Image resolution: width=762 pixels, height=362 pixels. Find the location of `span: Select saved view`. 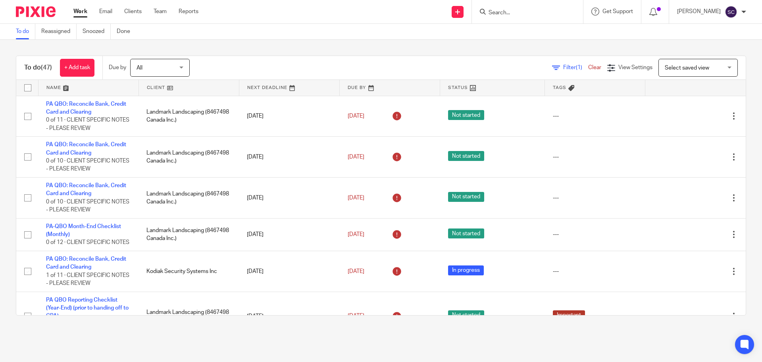

span: Select saved view is located at coordinates (687, 68).